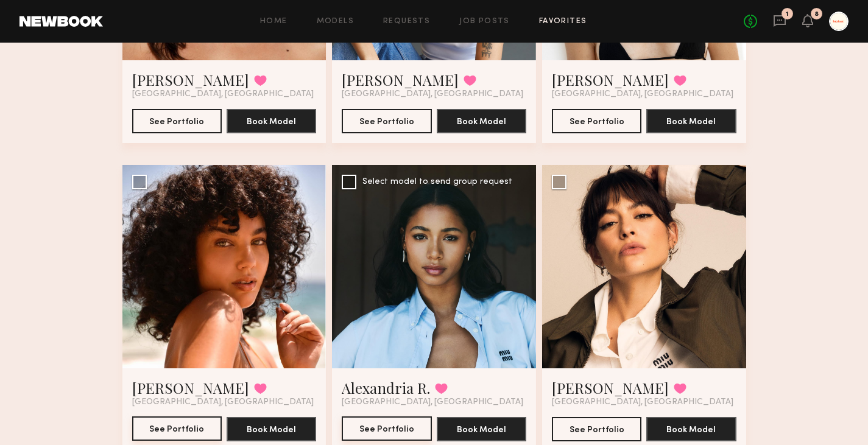  What do you see at coordinates (563, 22) in the screenshot?
I see `a: Favorites` at bounding box center [563, 22].